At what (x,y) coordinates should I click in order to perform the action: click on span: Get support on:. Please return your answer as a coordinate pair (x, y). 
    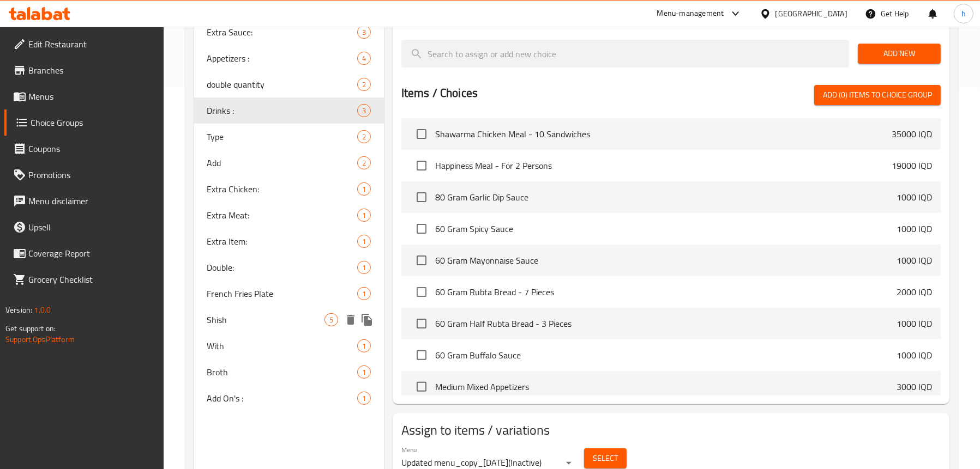
    Looking at the image, I should click on (30, 329).